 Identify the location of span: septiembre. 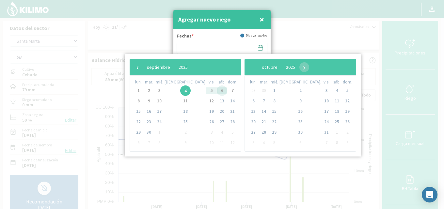
(158, 67).